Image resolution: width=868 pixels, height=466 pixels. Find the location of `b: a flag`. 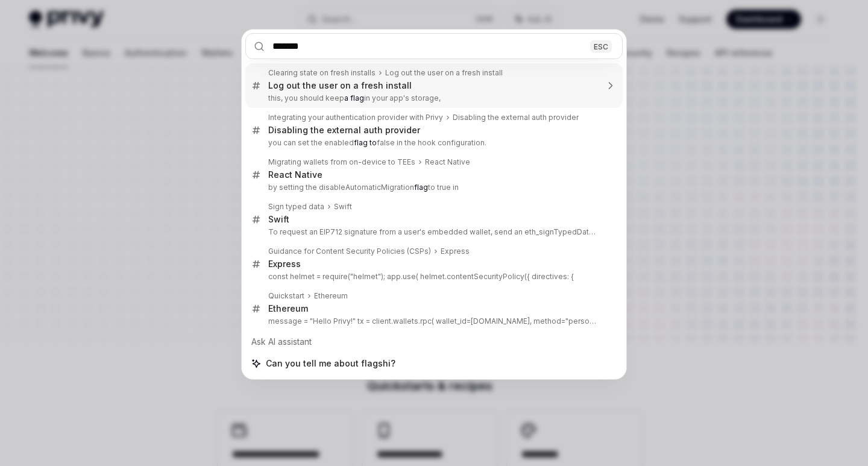

b: a flag is located at coordinates (354, 97).